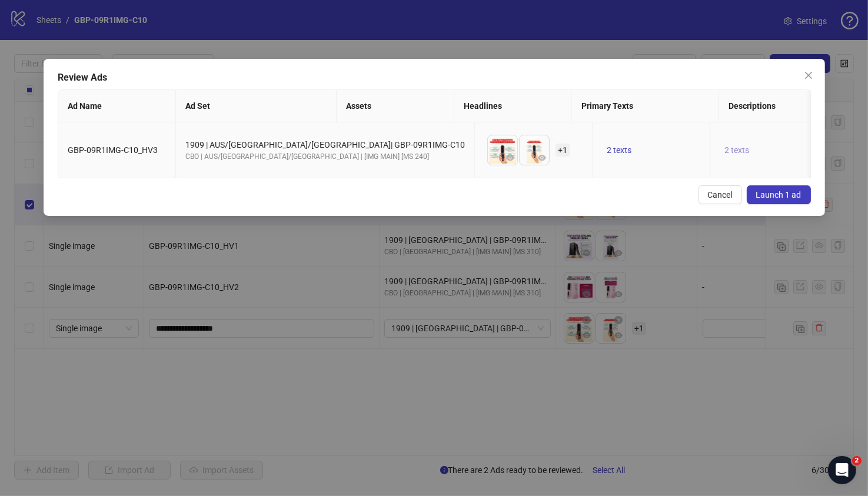  Describe the element at coordinates (112, 150) in the screenshot. I see `span: GBP-09R1IMG-C10_HV3` at that location.